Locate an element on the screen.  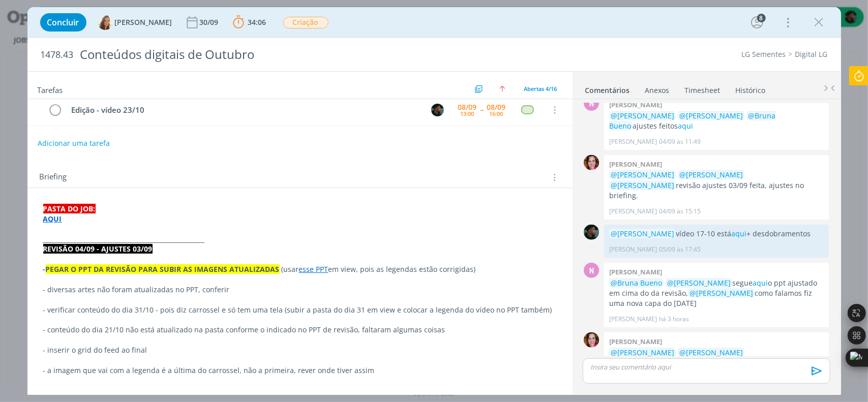
strong: PEGAR O PPT DA REVISÃO PARA SUBIR AS IMAGENS ATUALIZADAS is located at coordinates (163, 269).